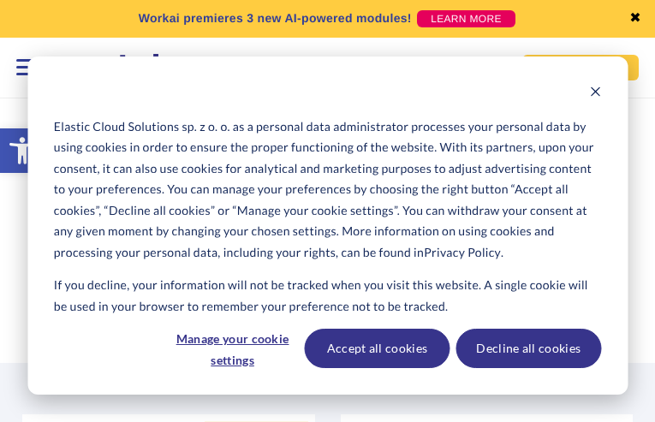 The height and width of the screenshot is (422, 655). What do you see at coordinates (327, 288) in the screenshot?
I see `h3: Do you have questions, or just want to say hi? Get in touch and learn more about Workai.` at bounding box center [327, 288].